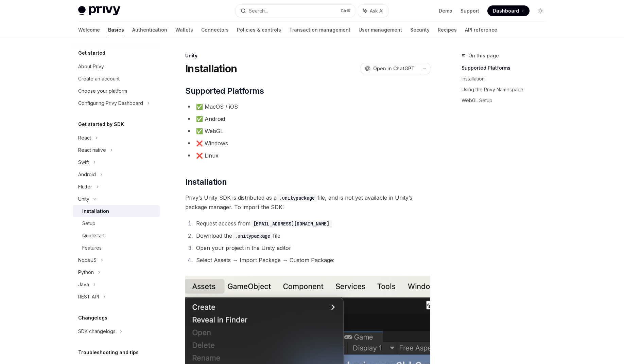 Image resolution: width=624 pixels, height=364 pixels. What do you see at coordinates (184, 30) in the screenshot?
I see `a: Wallets` at bounding box center [184, 30].